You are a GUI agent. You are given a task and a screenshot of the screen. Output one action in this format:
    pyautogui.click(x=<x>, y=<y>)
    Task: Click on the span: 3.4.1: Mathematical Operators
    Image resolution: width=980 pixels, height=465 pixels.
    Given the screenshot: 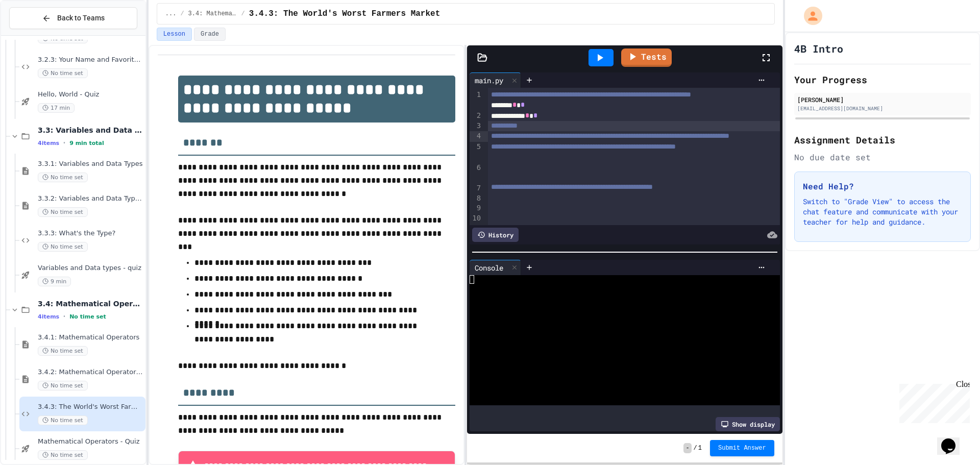 What is the action you would take?
    pyautogui.click(x=90, y=337)
    